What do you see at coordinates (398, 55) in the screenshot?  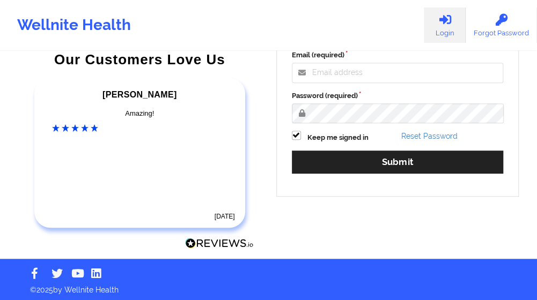 I see `label: Email (required)` at bounding box center [398, 55].